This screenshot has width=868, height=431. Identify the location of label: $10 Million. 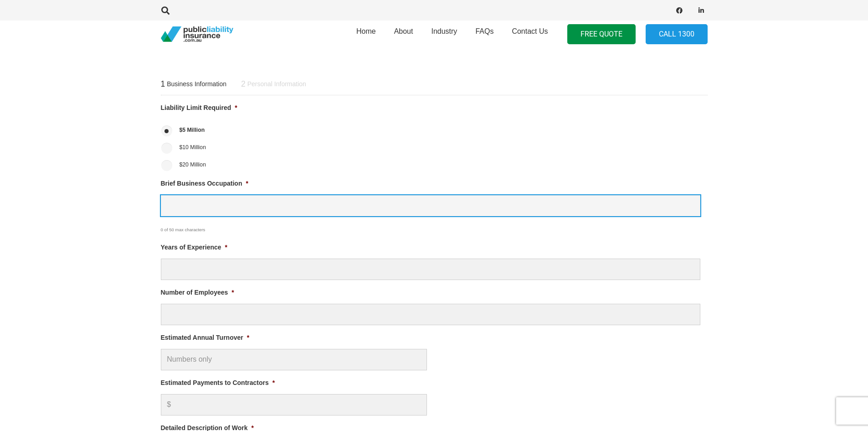
(193, 147).